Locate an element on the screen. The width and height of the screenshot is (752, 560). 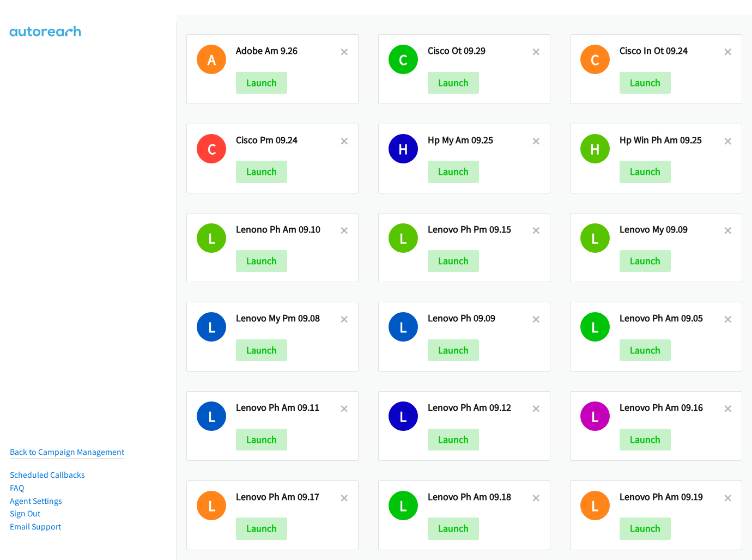
h2: Lenovo Ph Am 09.18 is located at coordinates (480, 497).